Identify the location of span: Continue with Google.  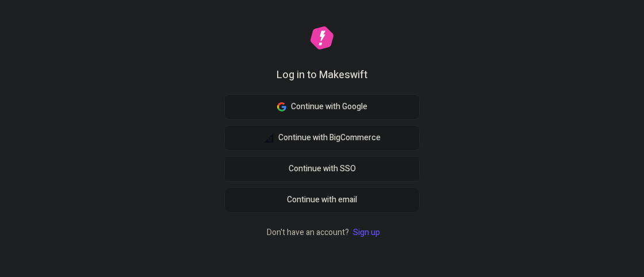
(329, 107).